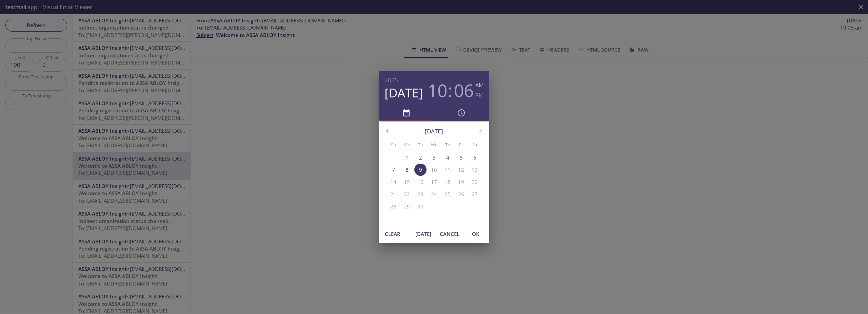 The image size is (868, 314). Describe the element at coordinates (392, 80) in the screenshot. I see `button: 2025` at that location.